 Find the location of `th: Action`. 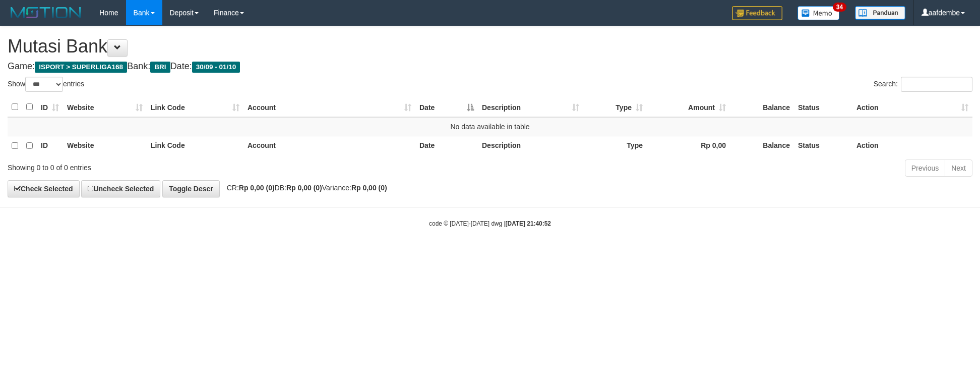

th: Action is located at coordinates (912, 145).